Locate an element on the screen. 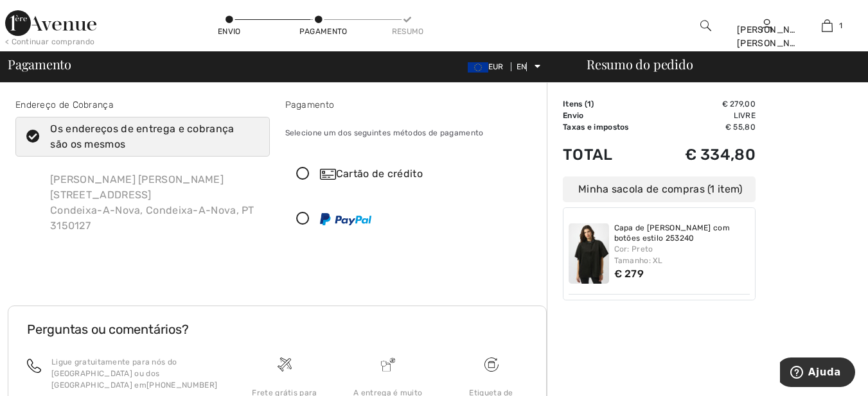  font: € 55,80 is located at coordinates (740, 127).